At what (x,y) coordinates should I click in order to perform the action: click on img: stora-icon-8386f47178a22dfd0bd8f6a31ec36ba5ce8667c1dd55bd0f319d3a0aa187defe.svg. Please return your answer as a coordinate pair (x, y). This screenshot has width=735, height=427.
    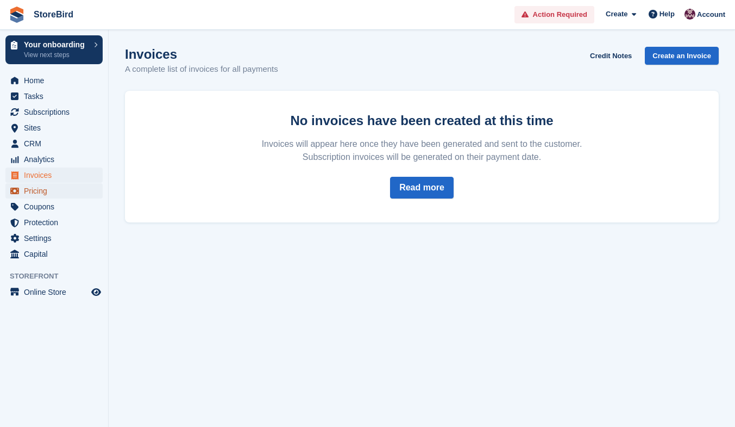
    Looking at the image, I should click on (17, 15).